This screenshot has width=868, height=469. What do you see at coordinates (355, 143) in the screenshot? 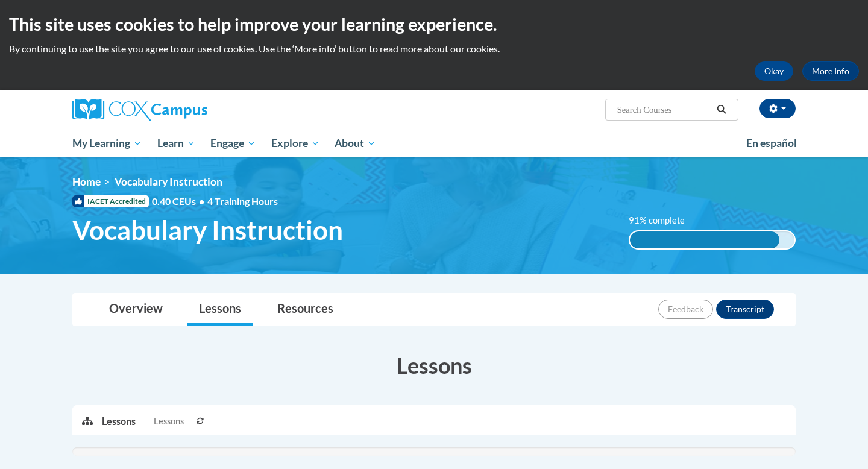
I see `span: About` at bounding box center [355, 143].